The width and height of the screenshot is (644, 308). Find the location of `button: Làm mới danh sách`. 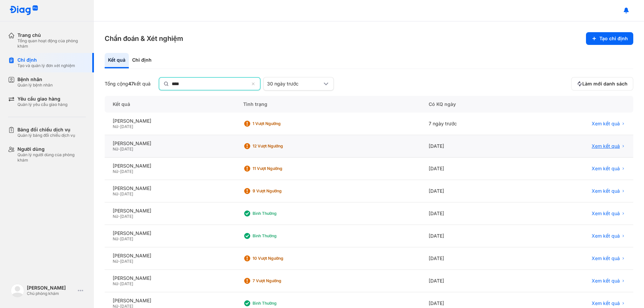

button: Làm mới danh sách is located at coordinates (602, 84).